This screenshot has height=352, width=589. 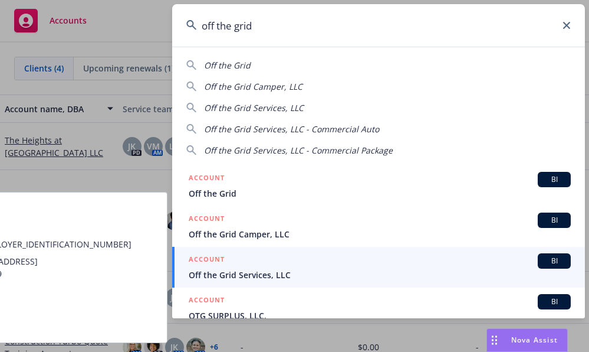 I want to click on a: ACCOUNTBIOff the Grid, so click(x=379, y=185).